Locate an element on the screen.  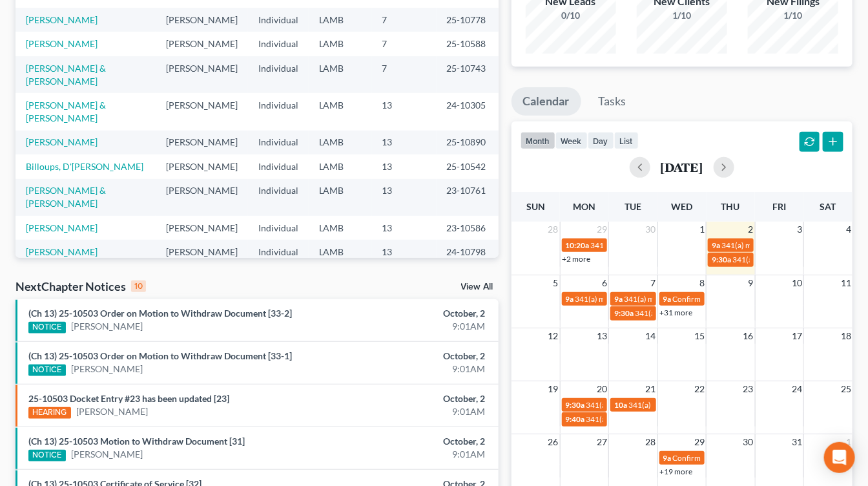
span: 16 is located at coordinates (748, 336).